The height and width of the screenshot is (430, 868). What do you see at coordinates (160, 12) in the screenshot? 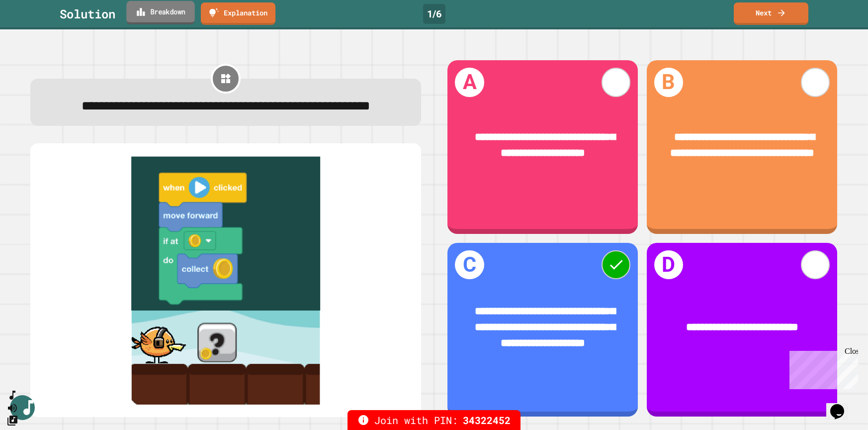
I see `a: Breakdown` at bounding box center [160, 12].